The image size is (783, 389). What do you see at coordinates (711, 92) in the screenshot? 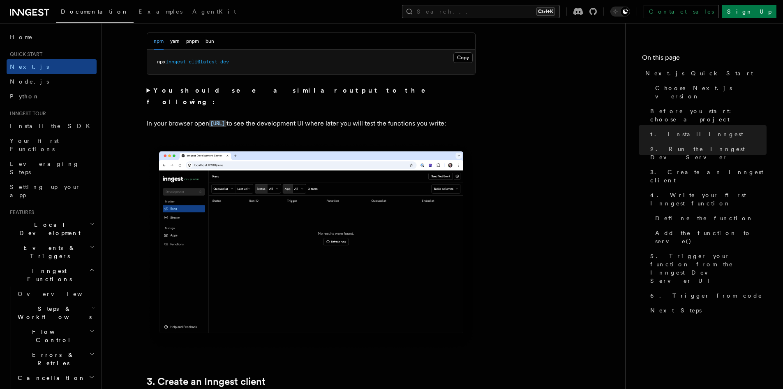
I see `span: Choose Next.js version` at bounding box center [711, 92].